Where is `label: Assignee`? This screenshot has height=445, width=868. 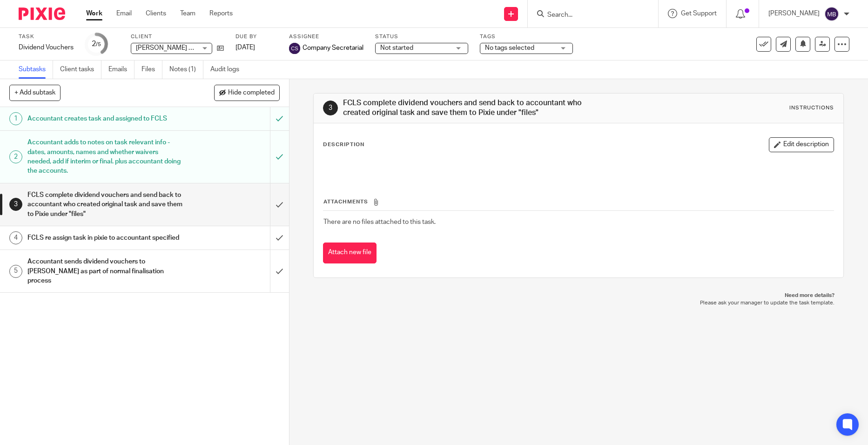 label: Assignee is located at coordinates (326, 37).